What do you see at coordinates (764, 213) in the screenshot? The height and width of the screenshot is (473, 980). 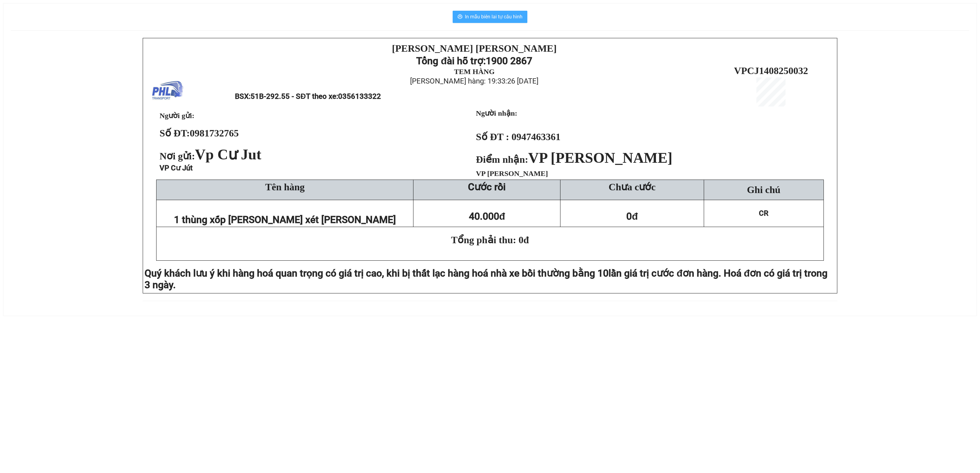 I see `span: CR` at bounding box center [764, 213].